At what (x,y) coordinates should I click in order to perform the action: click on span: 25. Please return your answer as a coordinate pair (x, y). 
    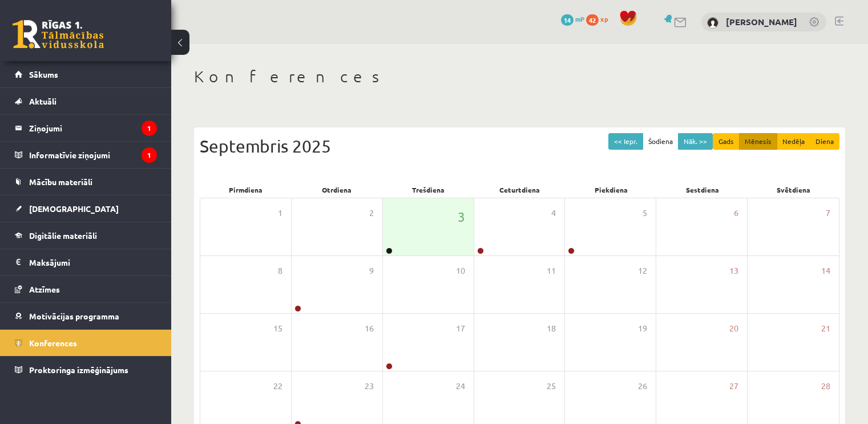
    Looking at the image, I should click on (552, 386).